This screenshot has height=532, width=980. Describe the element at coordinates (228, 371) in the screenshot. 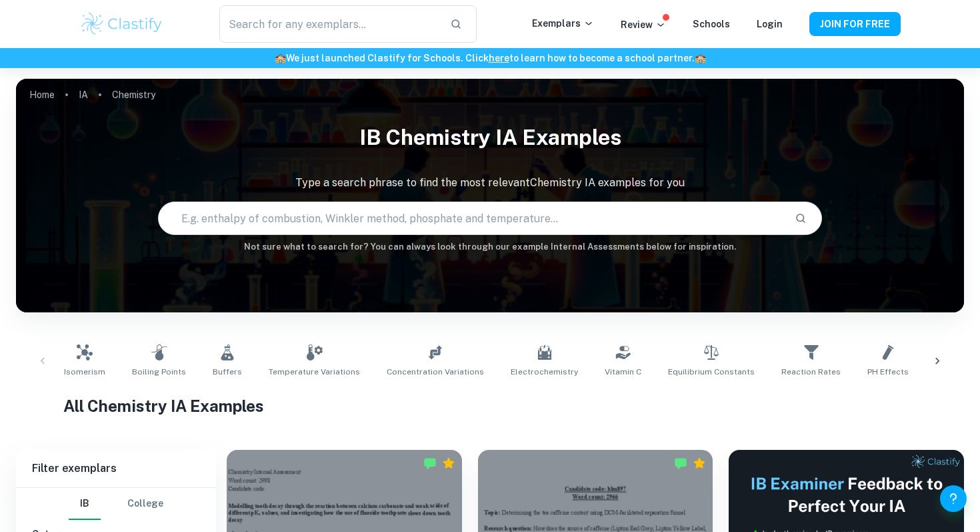

I see `span: Buffers` at that location.